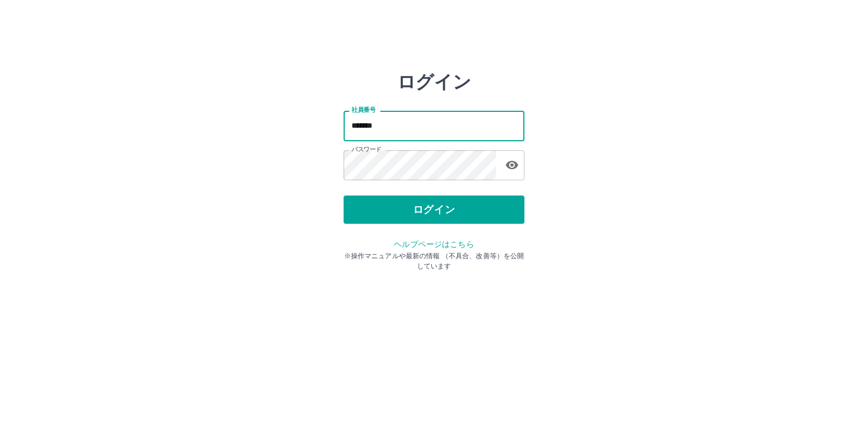 Image resolution: width=868 pixels, height=447 pixels. I want to click on label: 社員番号, so click(363, 109).